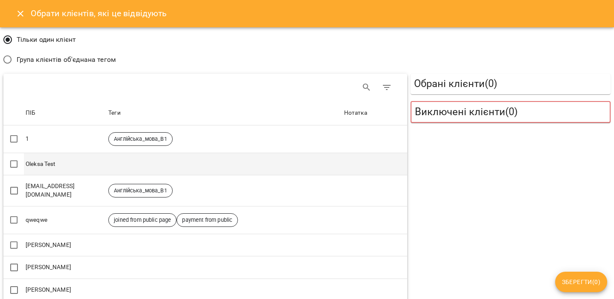  I want to click on span: Теги, so click(224, 113).